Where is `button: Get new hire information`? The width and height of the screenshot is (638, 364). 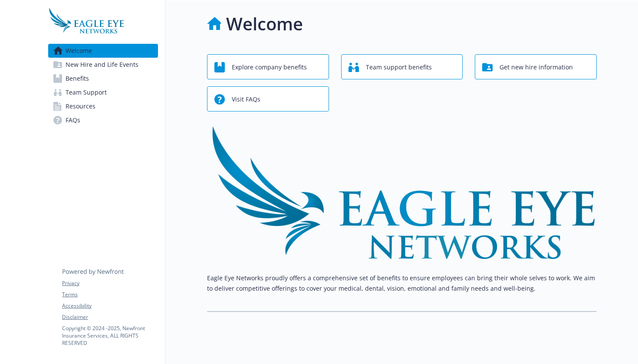
button: Get new hire information is located at coordinates (536, 67).